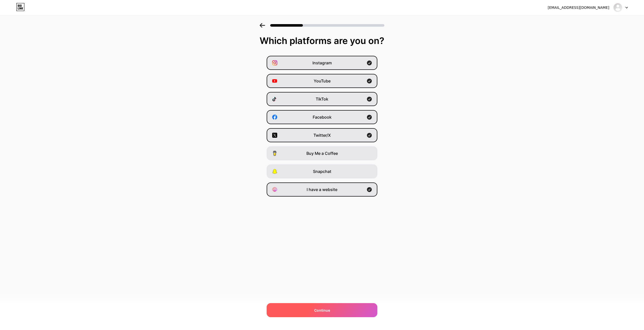  What do you see at coordinates (618, 7) in the screenshot?
I see `img: thienpv` at bounding box center [618, 7].